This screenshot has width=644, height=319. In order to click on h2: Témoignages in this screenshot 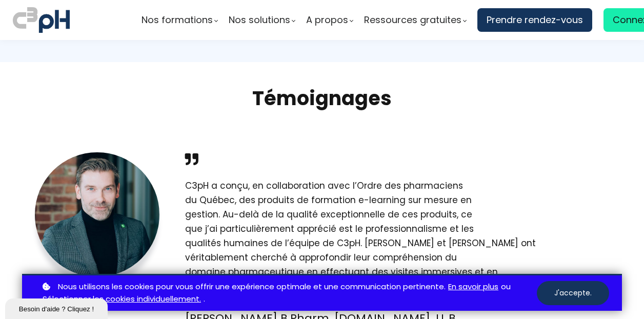, I will do `click(322, 98)`.